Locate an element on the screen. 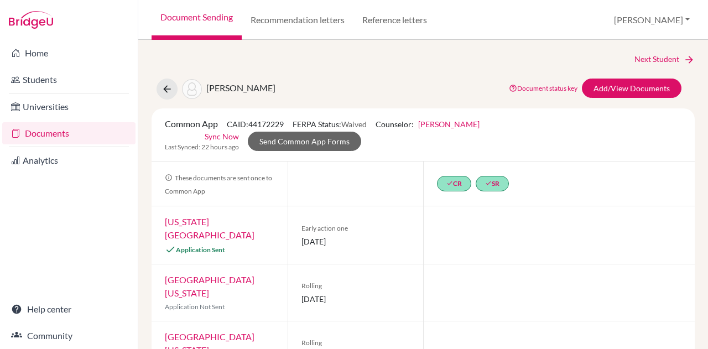  a: doneSR is located at coordinates (492, 184).